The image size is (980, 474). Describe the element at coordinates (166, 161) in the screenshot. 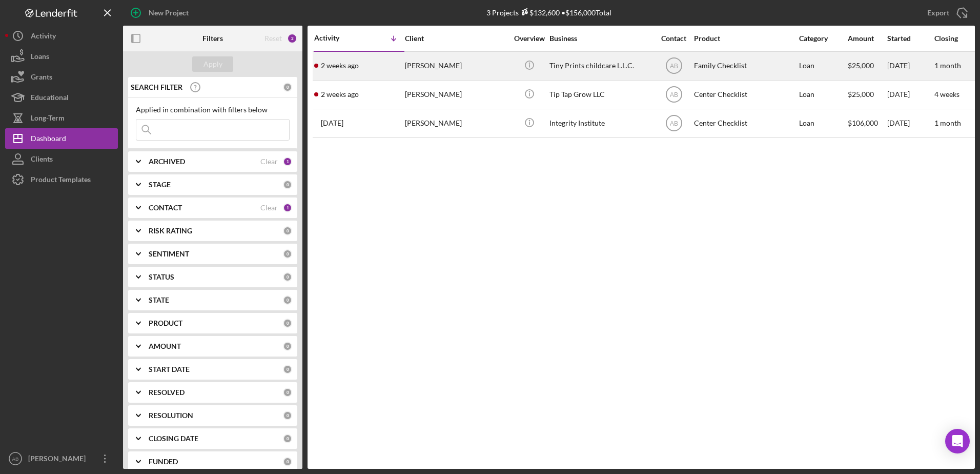

I see `b: ARCHIVED` at that location.